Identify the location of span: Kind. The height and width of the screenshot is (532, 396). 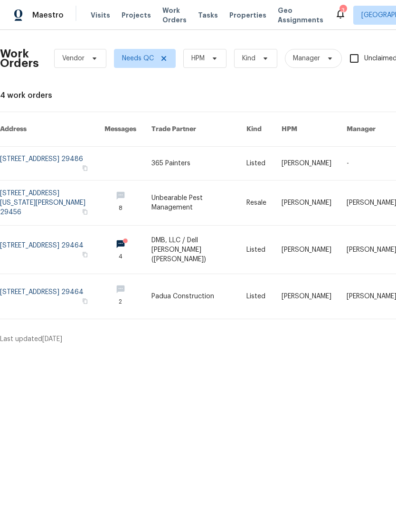
(249, 58).